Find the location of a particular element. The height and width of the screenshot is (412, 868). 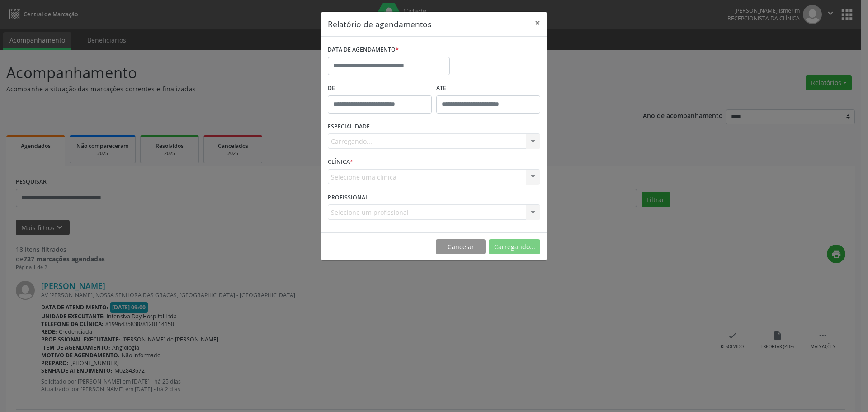

label: CLÍNICA is located at coordinates (340, 162).